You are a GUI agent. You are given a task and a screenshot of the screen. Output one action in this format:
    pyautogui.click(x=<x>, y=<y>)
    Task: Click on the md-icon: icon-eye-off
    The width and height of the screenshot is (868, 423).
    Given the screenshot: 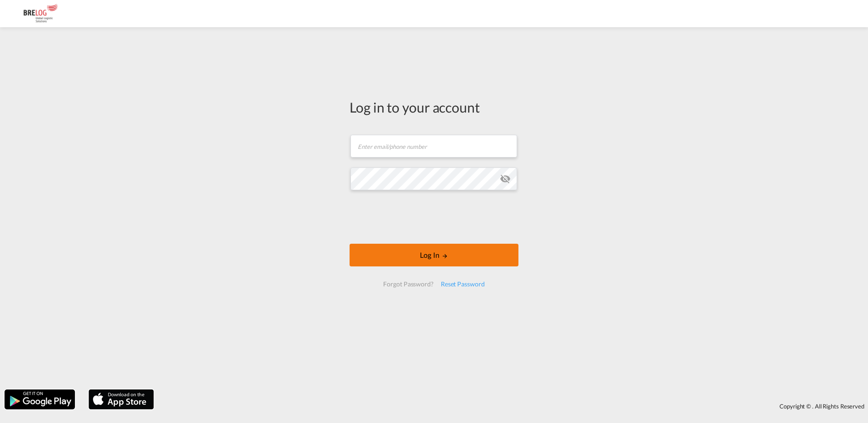 What is the action you would take?
    pyautogui.click(x=505, y=179)
    